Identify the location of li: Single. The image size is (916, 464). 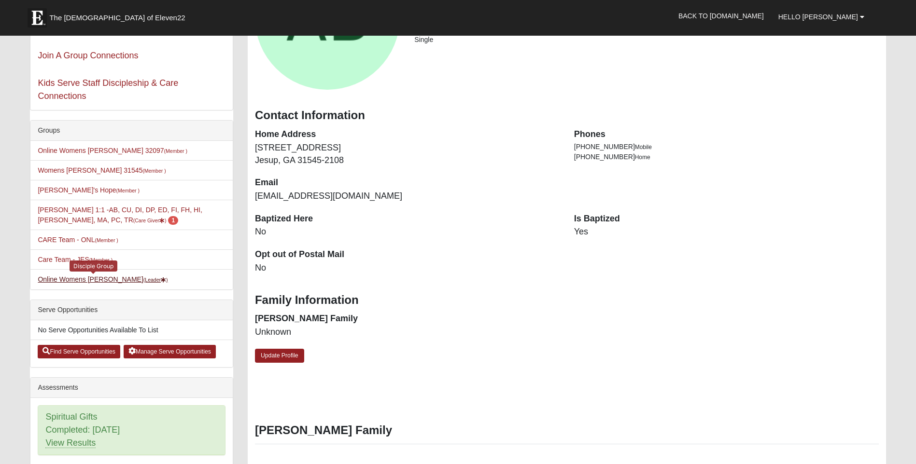
(646, 40).